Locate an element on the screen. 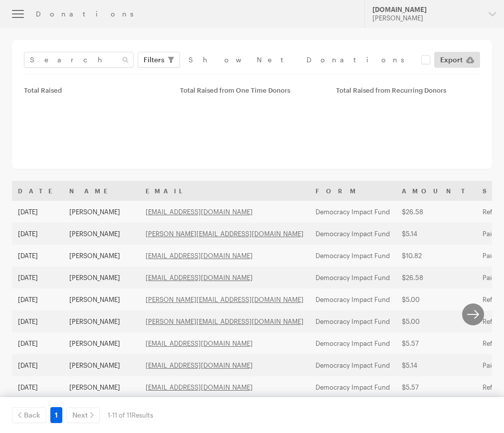  span: Export is located at coordinates (451, 60).